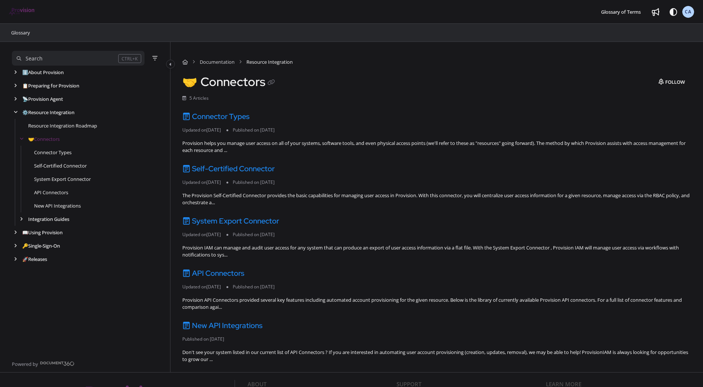 The height and width of the screenshot is (387, 703). Describe the element at coordinates (185, 62) in the screenshot. I see `a: Home` at that location.